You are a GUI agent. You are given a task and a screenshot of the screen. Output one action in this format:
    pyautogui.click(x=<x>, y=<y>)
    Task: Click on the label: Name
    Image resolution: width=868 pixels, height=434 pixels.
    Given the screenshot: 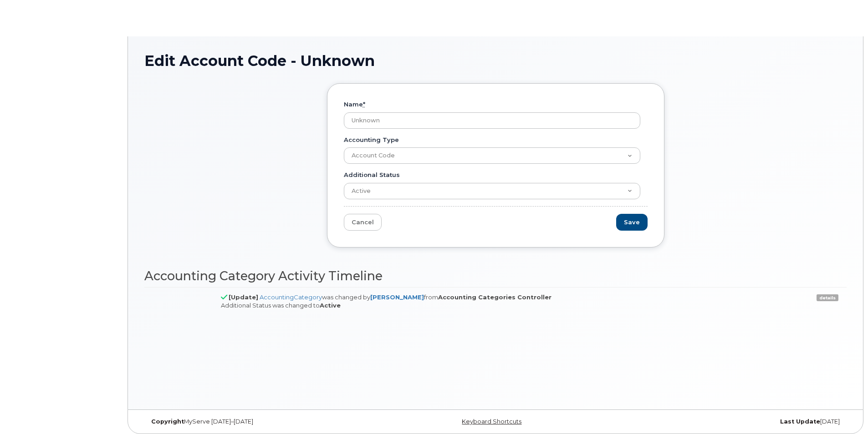 What is the action you would take?
    pyautogui.click(x=354, y=104)
    